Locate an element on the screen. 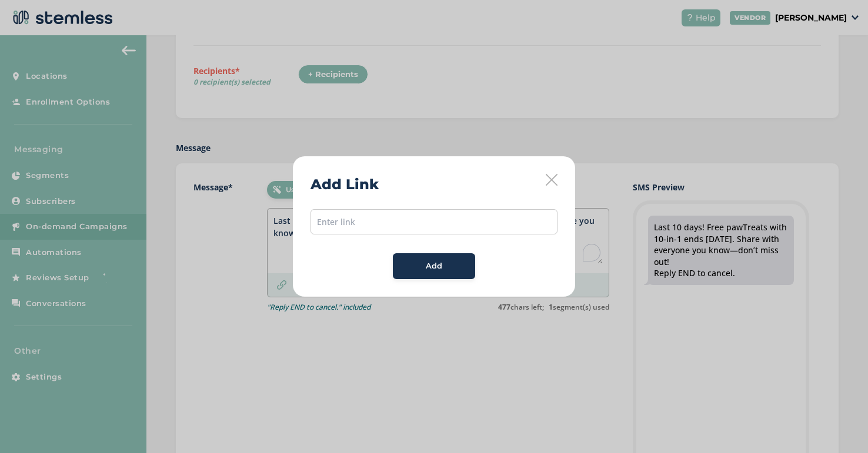 Image resolution: width=868 pixels, height=453 pixels. span: Add is located at coordinates (434, 266).